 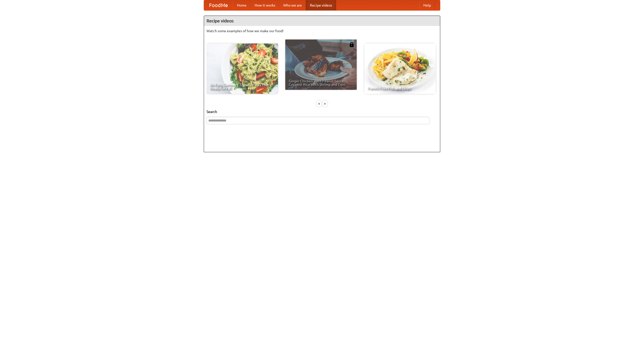 I want to click on h4: Recipe videos, so click(x=322, y=21).